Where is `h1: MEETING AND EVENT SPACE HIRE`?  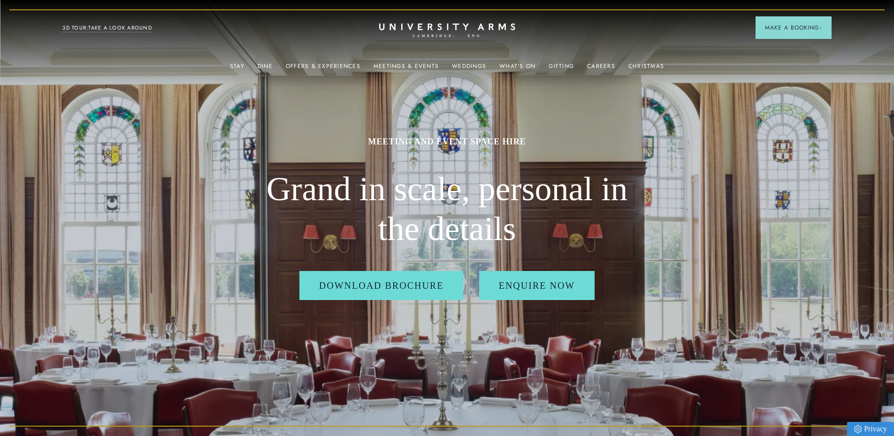 h1: MEETING AND EVENT SPACE HIRE is located at coordinates (447, 142).